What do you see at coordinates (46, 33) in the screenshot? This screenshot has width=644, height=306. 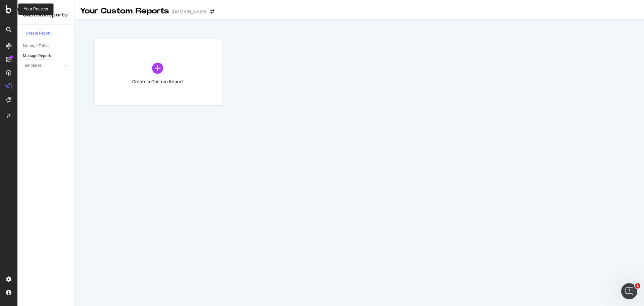 I see `a: + Create Report` at bounding box center [46, 33].